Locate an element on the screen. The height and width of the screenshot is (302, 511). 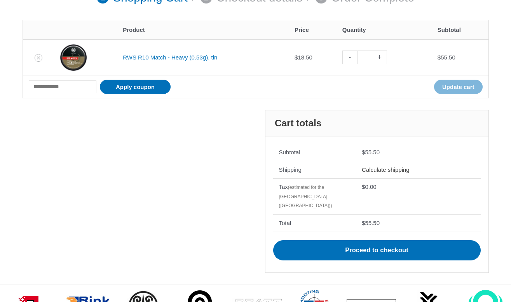
th: Shipping is located at coordinates (315, 169).